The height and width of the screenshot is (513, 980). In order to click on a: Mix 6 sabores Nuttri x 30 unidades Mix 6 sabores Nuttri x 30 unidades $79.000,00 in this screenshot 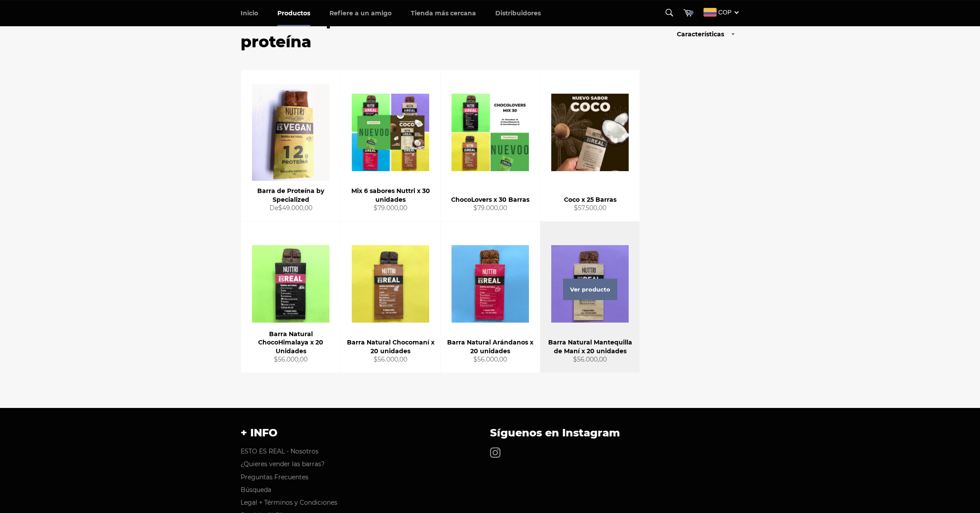, I will do `click(390, 145)`.